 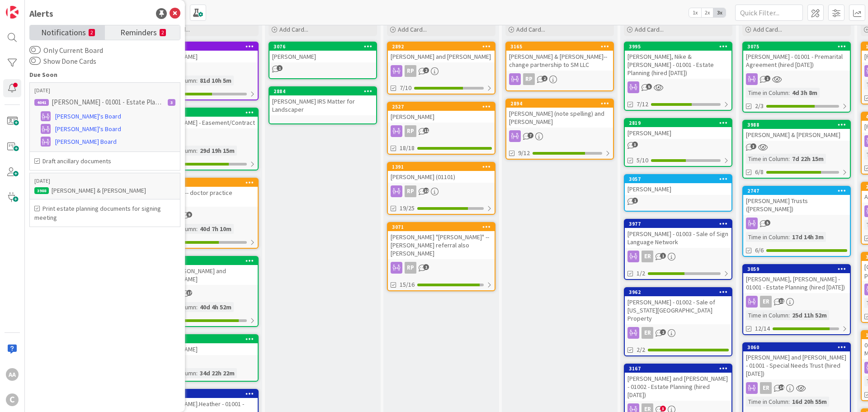 What do you see at coordinates (441, 167) in the screenshot?
I see `div: 1391` at bounding box center [441, 167].